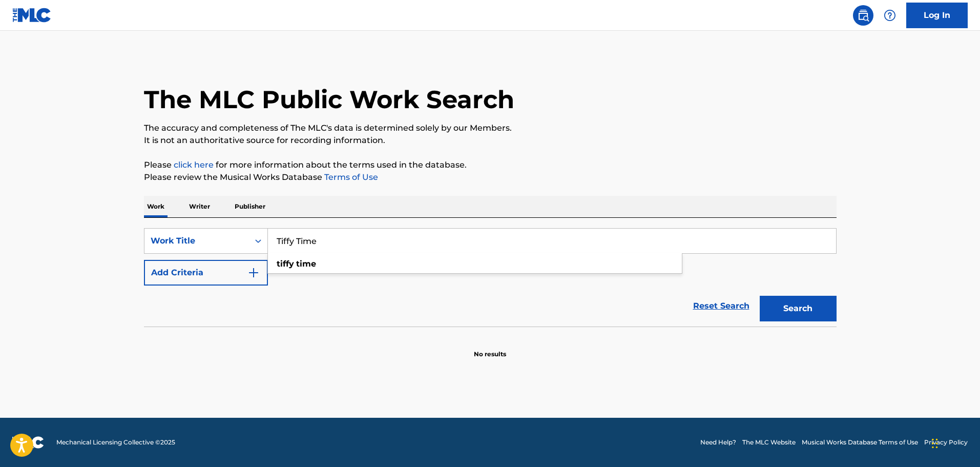  What do you see at coordinates (935, 444) in the screenshot?
I see `div: Drag` at bounding box center [935, 444].